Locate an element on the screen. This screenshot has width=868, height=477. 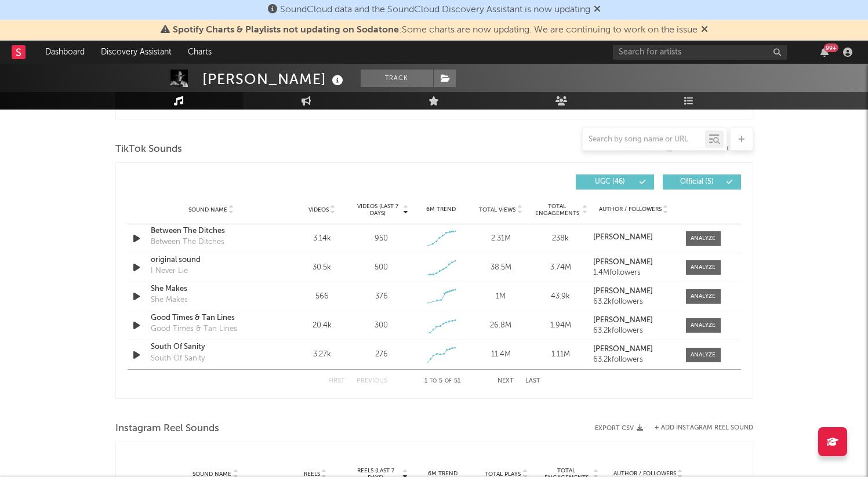
span: : Some charts are now updating. We are continuing to work on the issue is located at coordinates (435, 30).